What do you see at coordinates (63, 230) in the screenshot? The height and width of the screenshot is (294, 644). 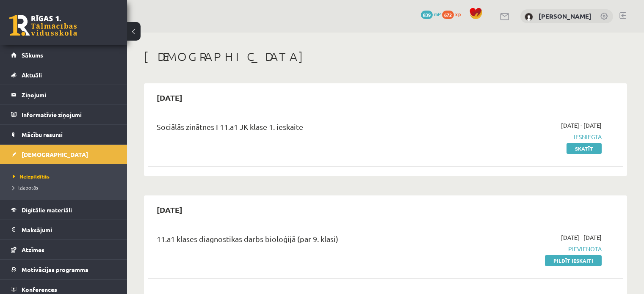 I see `a: Maksājumi` at bounding box center [63, 230].